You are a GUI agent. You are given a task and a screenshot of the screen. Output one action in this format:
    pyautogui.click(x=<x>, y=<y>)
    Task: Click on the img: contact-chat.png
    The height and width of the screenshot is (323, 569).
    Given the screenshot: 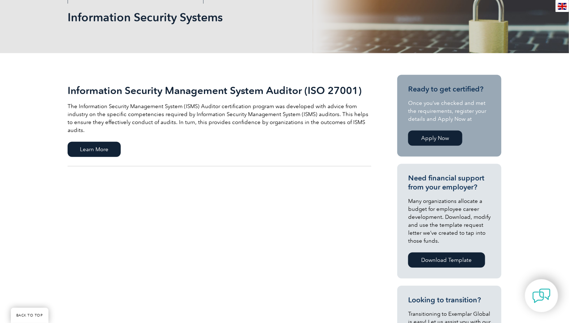 What is the action you would take?
    pyautogui.click(x=542, y=296)
    